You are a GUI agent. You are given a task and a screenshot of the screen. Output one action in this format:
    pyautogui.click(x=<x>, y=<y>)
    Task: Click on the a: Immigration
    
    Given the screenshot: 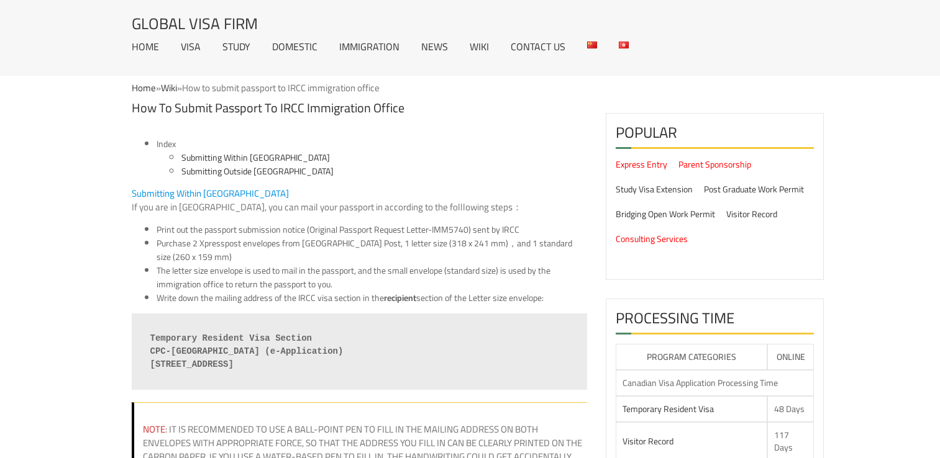 What is the action you would take?
    pyautogui.click(x=369, y=47)
    